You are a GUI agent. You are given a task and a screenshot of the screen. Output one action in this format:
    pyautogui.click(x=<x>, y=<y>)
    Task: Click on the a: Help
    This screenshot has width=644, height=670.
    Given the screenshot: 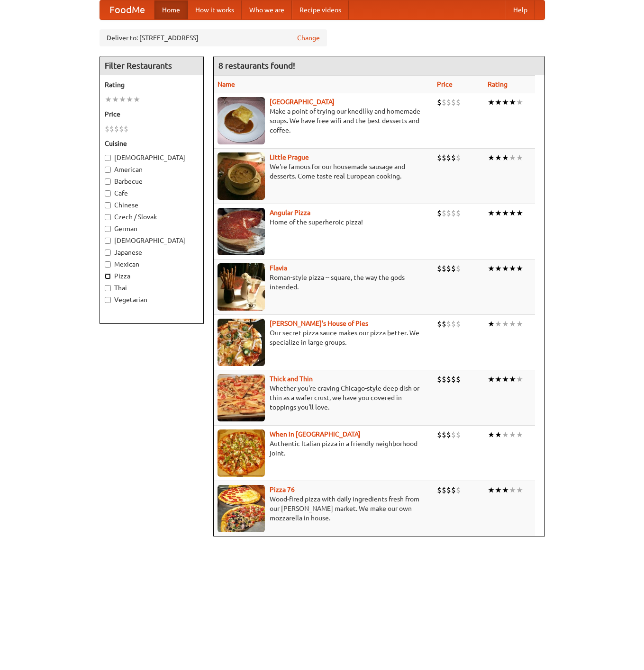 What is the action you would take?
    pyautogui.click(x=520, y=10)
    